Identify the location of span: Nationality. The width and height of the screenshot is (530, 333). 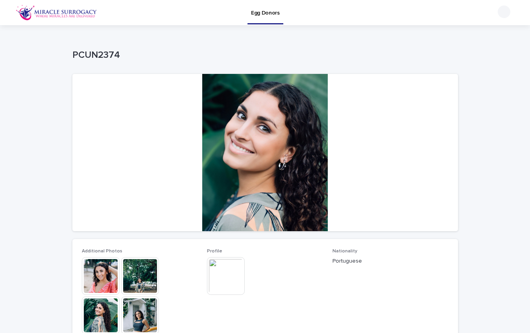
(345, 251).